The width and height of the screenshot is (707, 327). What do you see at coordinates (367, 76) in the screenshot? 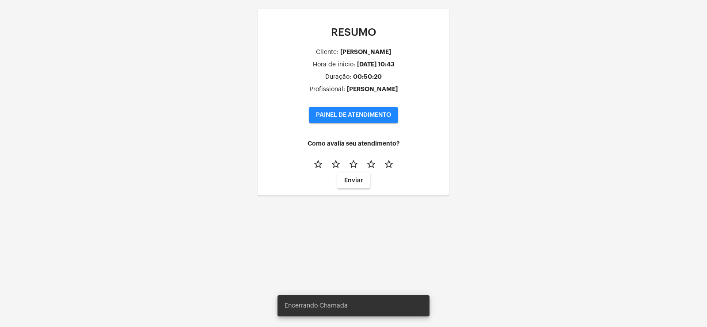
I see `div: 00:50:20` at bounding box center [367, 76].